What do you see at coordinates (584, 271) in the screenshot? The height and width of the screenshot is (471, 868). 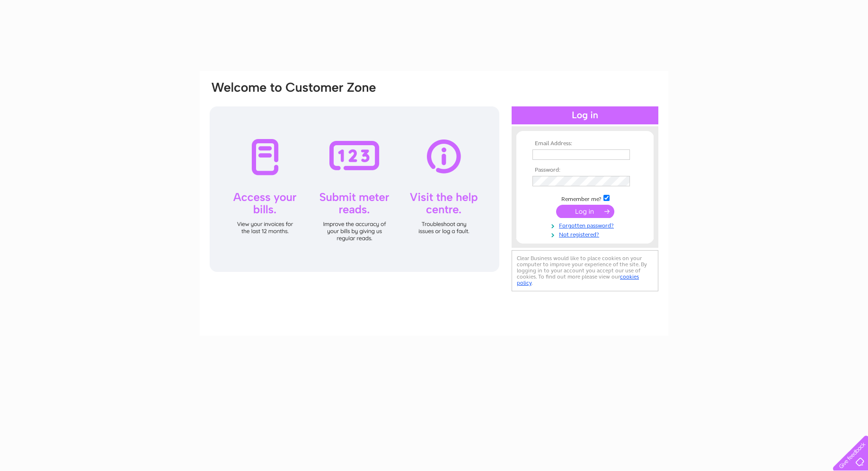 I see `div: Clear Business would like to place cookies on your computer to improve your experience of the sit...` at bounding box center [584, 271].